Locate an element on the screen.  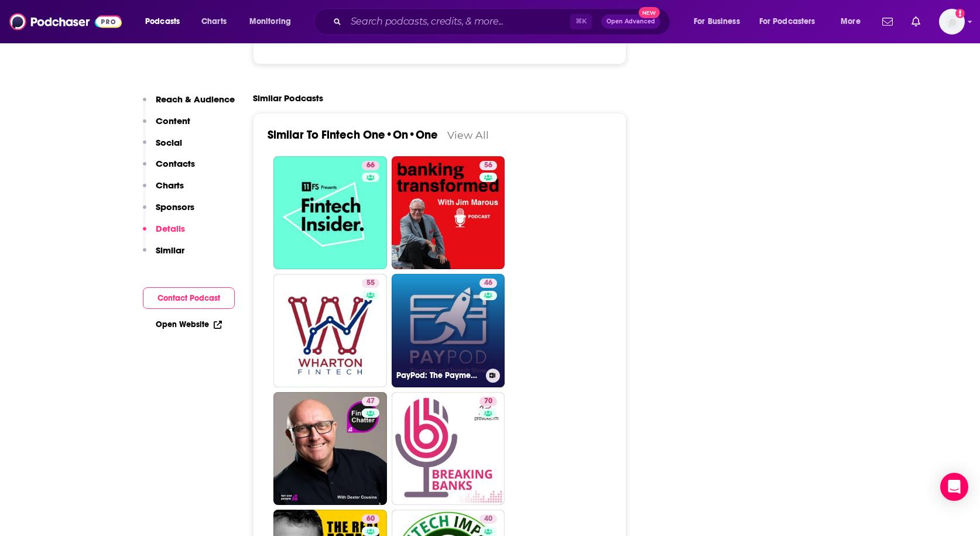
span: 40 is located at coordinates (489, 519).